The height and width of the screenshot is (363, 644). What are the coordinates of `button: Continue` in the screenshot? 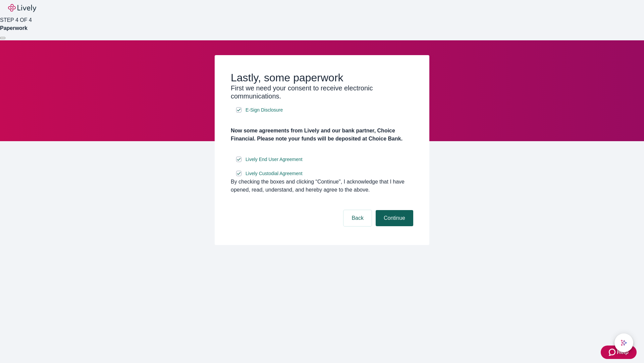 It's located at (395, 218).